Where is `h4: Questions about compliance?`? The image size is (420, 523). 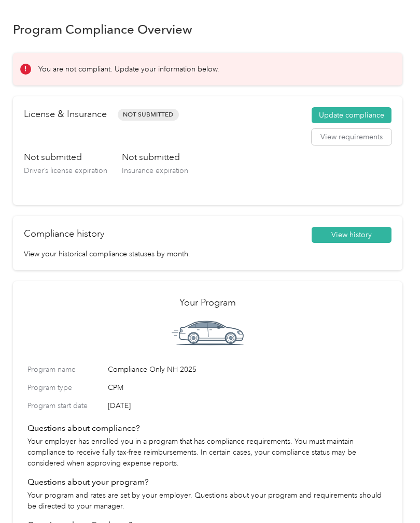
h4: Questions about compliance? is located at coordinates (207, 429).